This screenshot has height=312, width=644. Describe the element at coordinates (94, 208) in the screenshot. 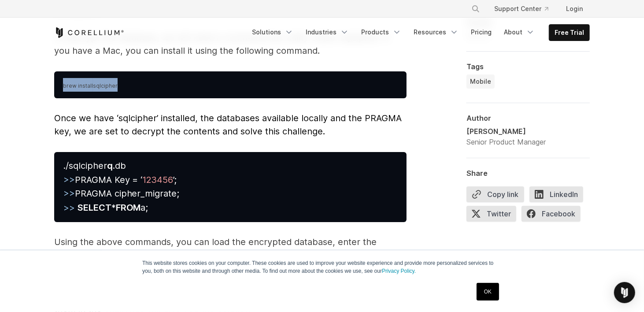

I see `strong: SELECT` at that location.